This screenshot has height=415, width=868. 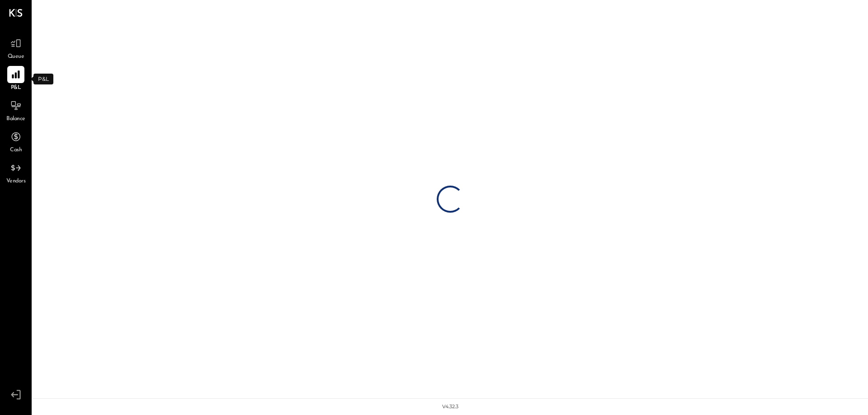 What do you see at coordinates (16, 172) in the screenshot?
I see `a: Vendors` at bounding box center [16, 172].